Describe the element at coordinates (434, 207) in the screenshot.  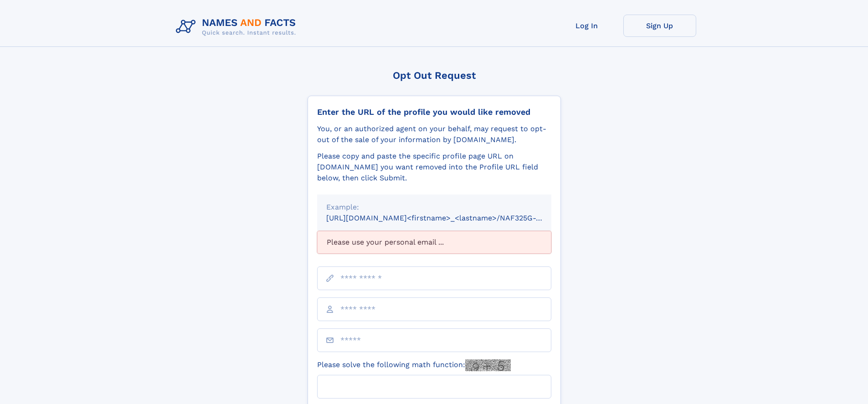
I see `div: Example:` at that location.